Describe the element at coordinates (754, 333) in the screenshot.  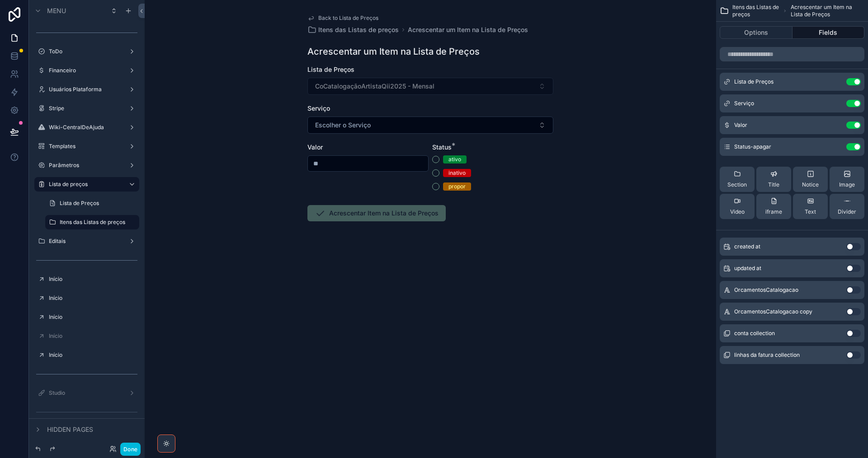
I see `span: conta collection` at that location.